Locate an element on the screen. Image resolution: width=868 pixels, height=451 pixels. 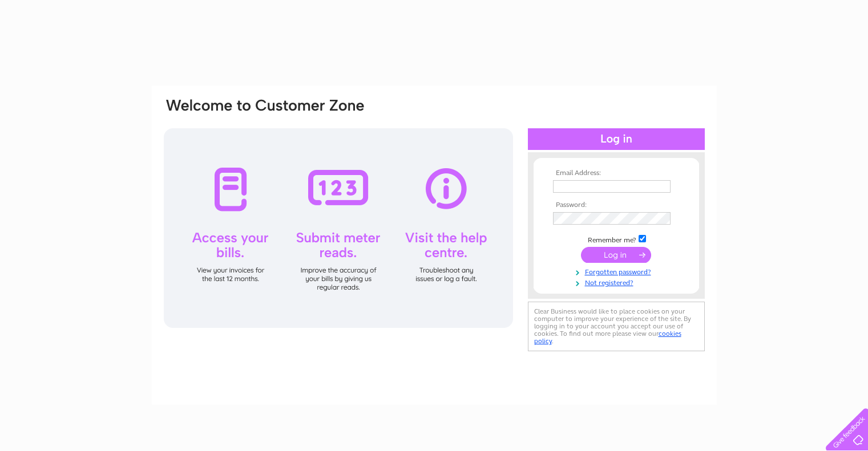
a: Forgotten password? is located at coordinates (617, 271).